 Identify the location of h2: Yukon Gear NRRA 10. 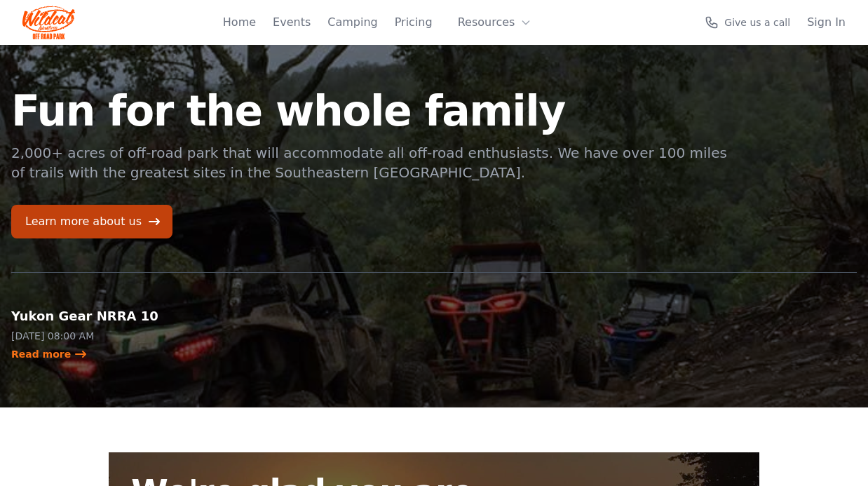
(109, 316).